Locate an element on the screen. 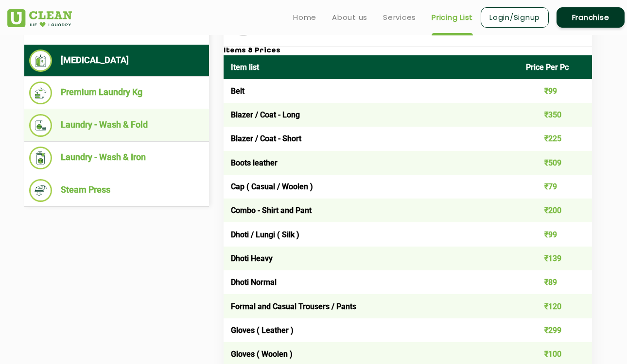 This screenshot has height=364, width=627. a: Pricing List is located at coordinates (452, 17).